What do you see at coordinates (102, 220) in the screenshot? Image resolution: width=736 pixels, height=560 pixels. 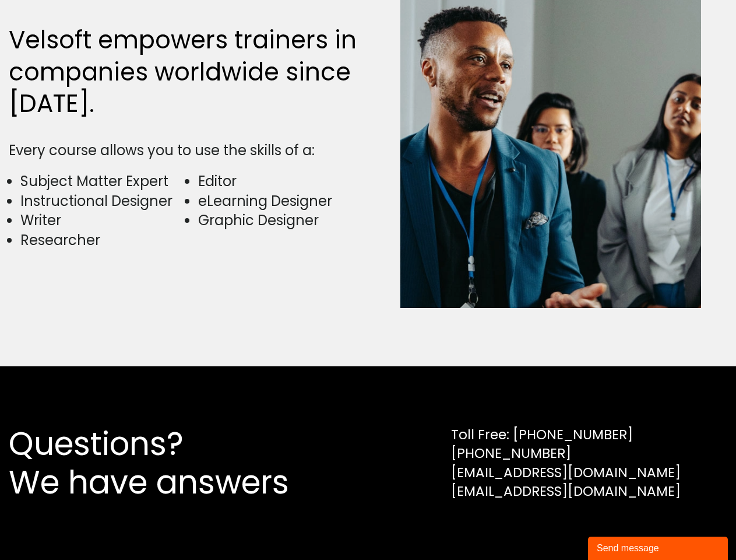 I see `li: Writer` at bounding box center [102, 220].